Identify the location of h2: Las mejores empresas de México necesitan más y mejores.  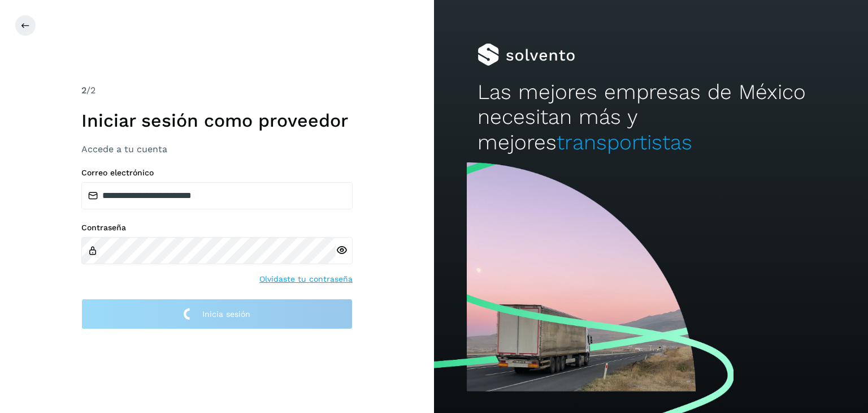
(651, 117).